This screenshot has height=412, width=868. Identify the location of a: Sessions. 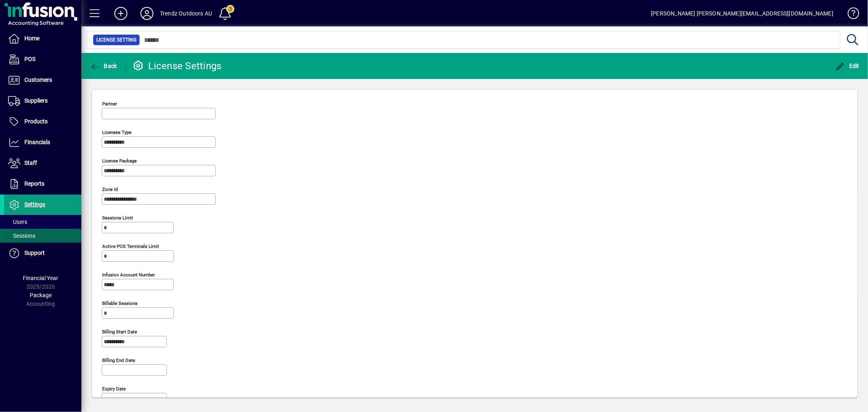
(43, 236).